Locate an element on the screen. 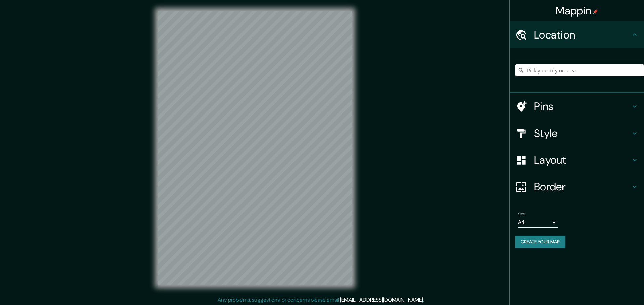  h4: Style is located at coordinates (582, 134).